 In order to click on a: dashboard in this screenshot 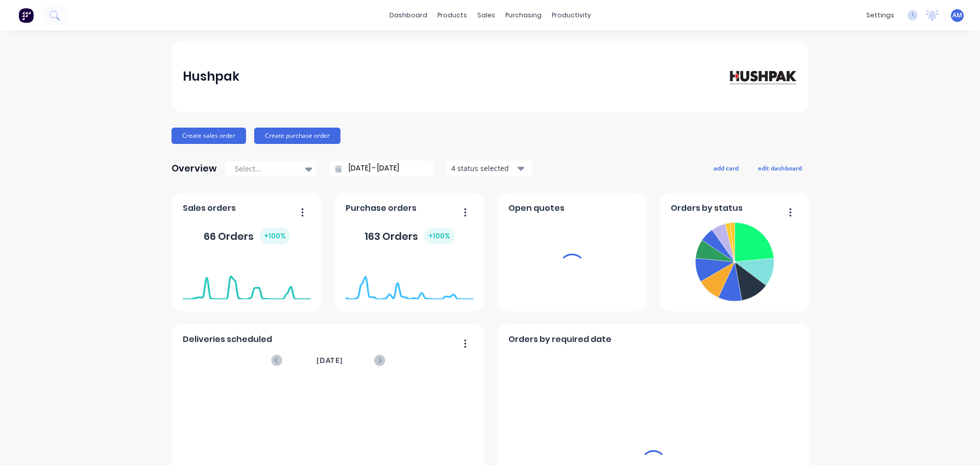, I will do `click(409, 15)`.